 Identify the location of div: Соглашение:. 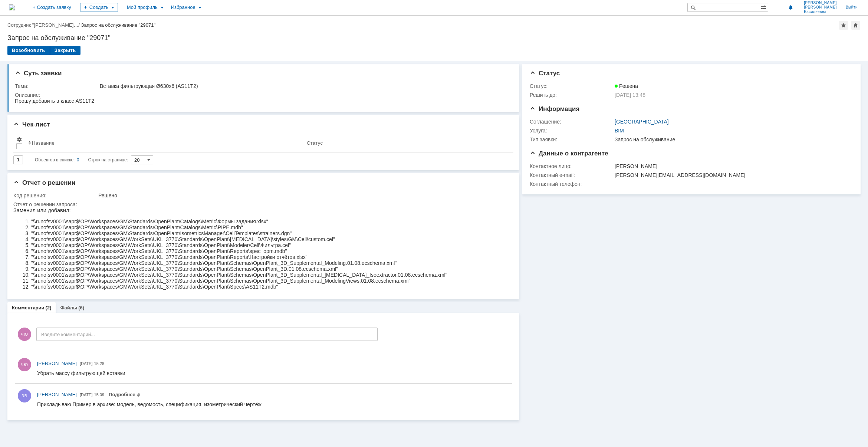
(571, 121).